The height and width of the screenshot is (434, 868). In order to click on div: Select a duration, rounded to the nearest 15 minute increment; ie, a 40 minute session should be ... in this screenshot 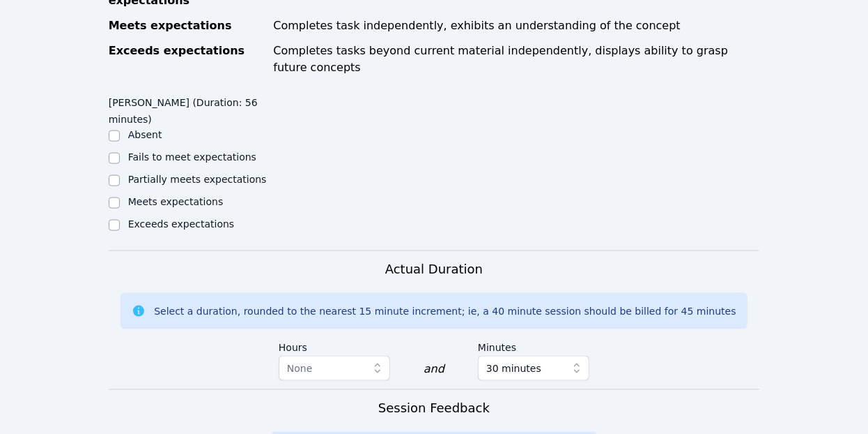, I will do `click(445, 311)`.